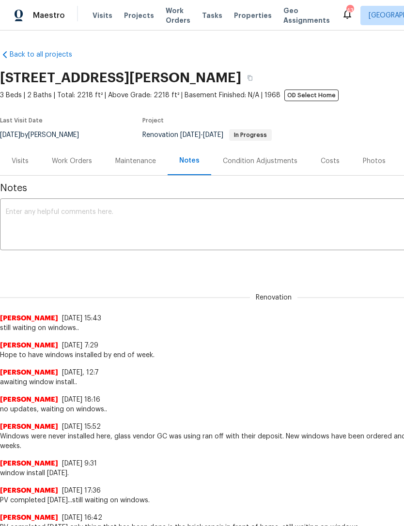  What do you see at coordinates (49, 15) in the screenshot?
I see `span: Maestro` at bounding box center [49, 15].